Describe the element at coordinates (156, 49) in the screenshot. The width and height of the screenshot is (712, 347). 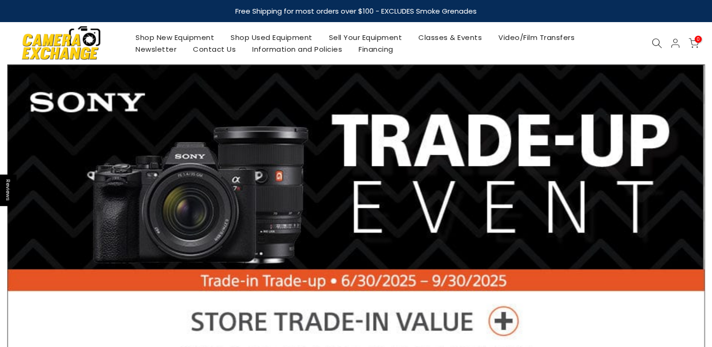
I see `a: Newsletter` at that location.